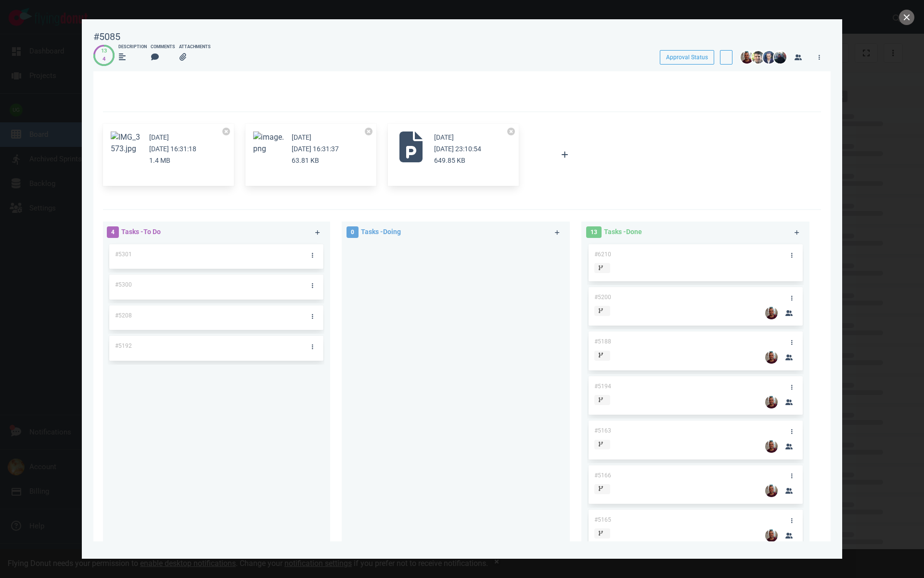  I want to click on span: #5301, so click(123, 254).